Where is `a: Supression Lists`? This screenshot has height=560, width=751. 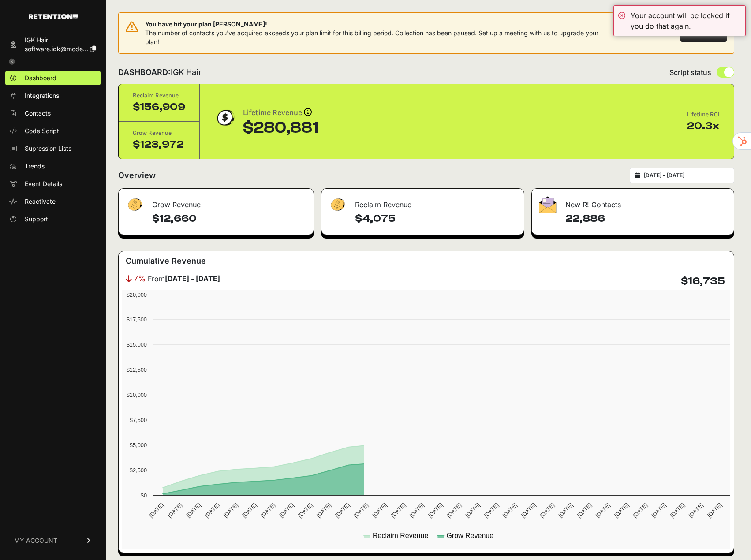
a: Supression Lists is located at coordinates (53, 148).